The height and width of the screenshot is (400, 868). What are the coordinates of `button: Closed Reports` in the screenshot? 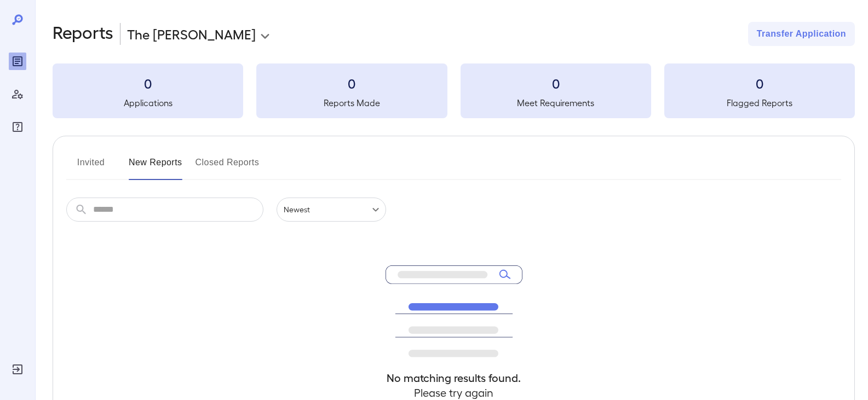 It's located at (227, 167).